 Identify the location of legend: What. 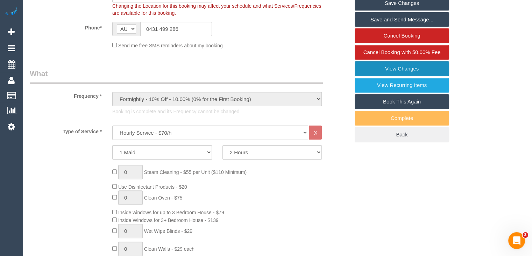
(176, 76).